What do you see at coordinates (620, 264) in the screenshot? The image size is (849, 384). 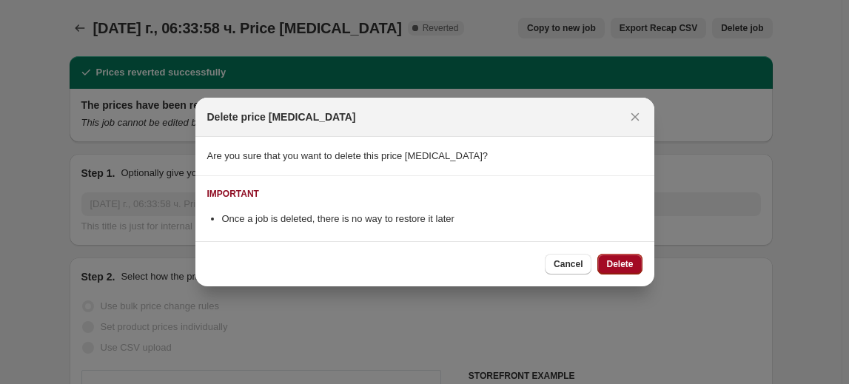 I see `span: Delete` at bounding box center [620, 264].